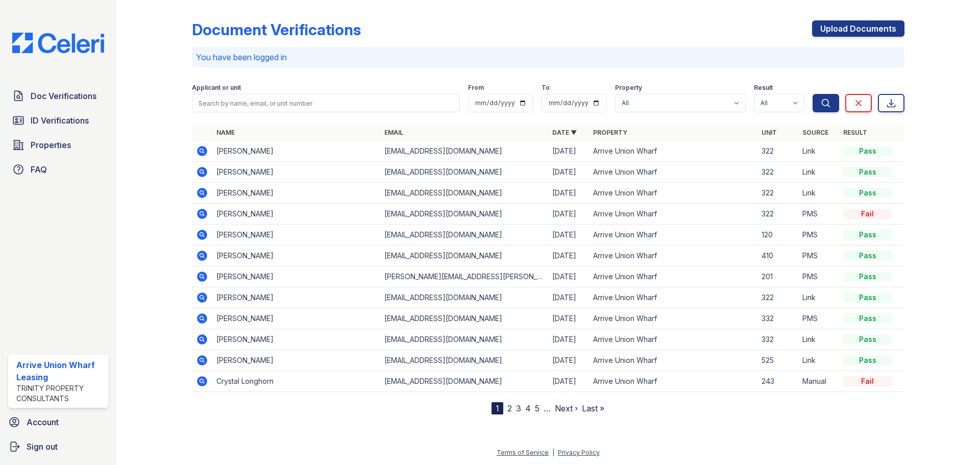 Image resolution: width=980 pixels, height=465 pixels. What do you see at coordinates (528, 408) in the screenshot?
I see `a: 4` at bounding box center [528, 408].